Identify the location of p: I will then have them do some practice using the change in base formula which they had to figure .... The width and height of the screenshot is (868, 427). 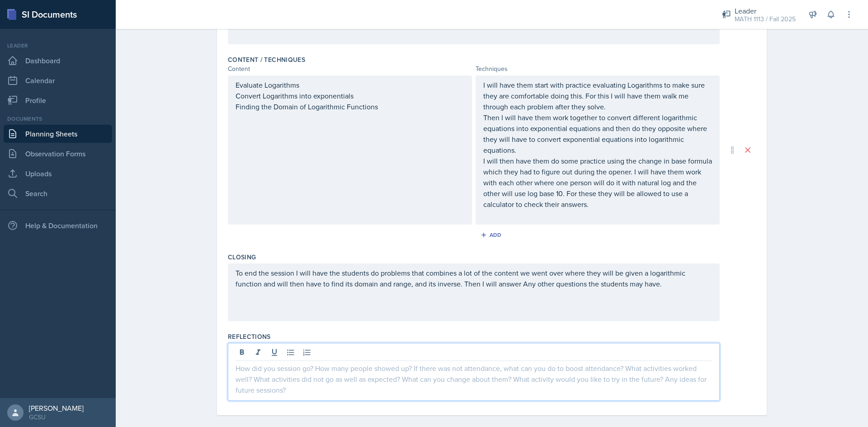
(598, 183).